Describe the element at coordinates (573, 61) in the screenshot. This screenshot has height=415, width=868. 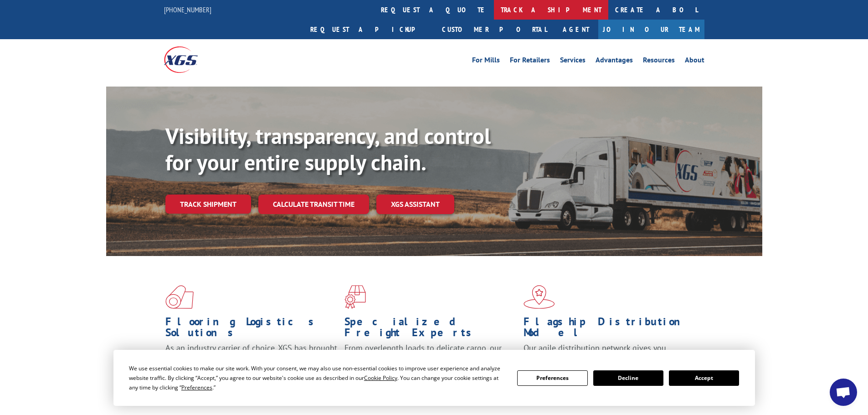
I see `a: Services` at that location.